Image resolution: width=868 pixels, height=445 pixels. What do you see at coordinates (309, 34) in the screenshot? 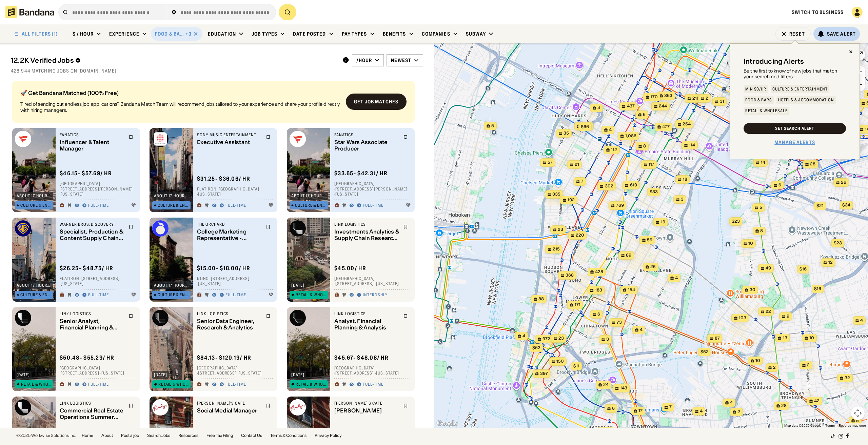
I see `div: Date Posted` at bounding box center [309, 34].